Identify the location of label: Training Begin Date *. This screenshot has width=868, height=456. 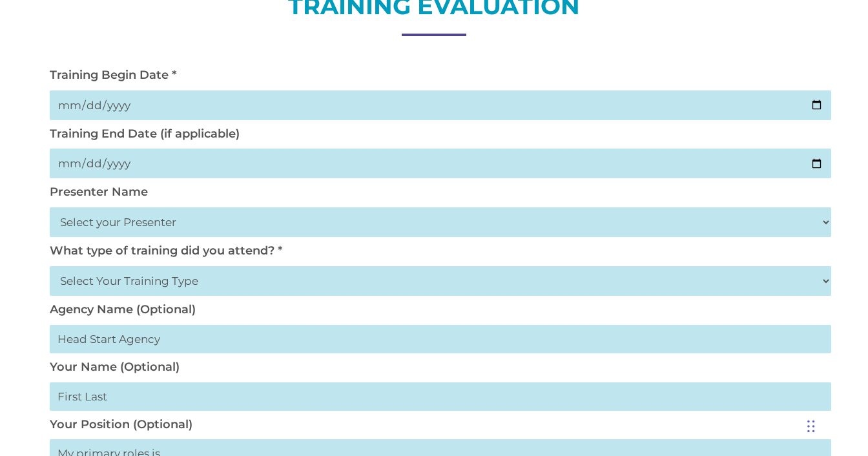
(113, 75).